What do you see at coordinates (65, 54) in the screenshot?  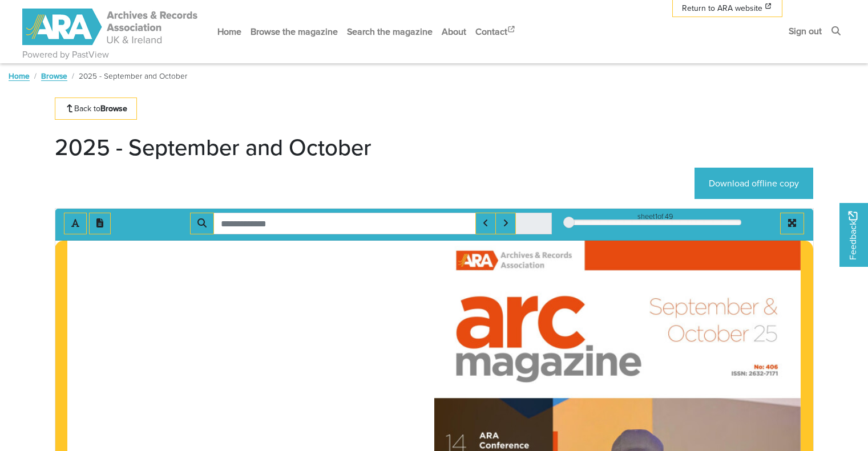 I see `a: Powered by PastView` at bounding box center [65, 54].